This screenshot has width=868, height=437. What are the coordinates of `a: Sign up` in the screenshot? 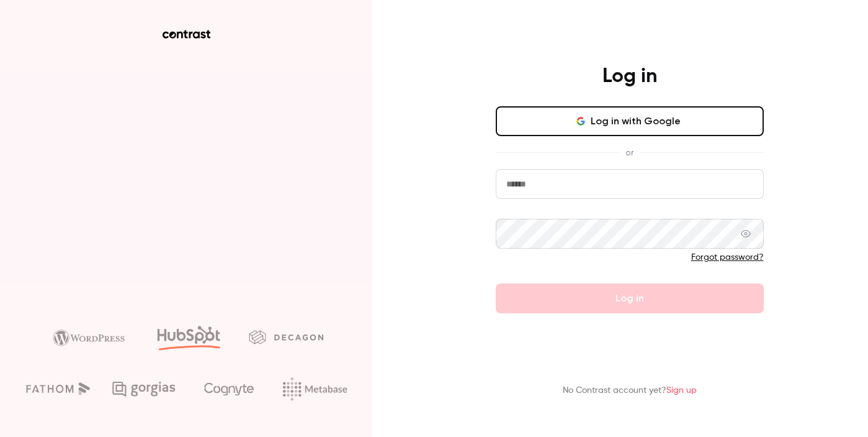 It's located at (682, 390).